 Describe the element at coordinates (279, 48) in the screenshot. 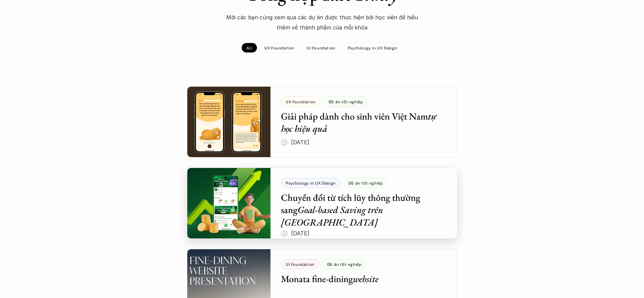

I see `p: UX Foundation` at that location.